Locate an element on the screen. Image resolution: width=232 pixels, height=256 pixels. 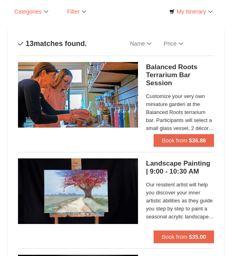
img: 6619869-1737-58392b11.jpg is located at coordinates (78, 191).